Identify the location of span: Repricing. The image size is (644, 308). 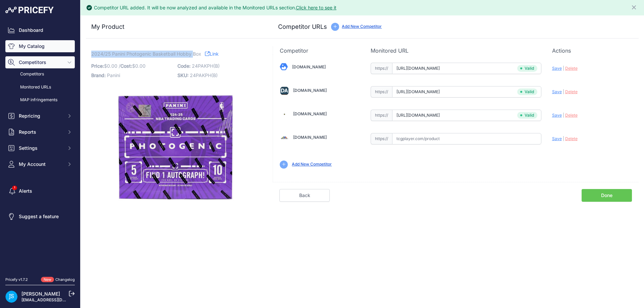
(41, 116).